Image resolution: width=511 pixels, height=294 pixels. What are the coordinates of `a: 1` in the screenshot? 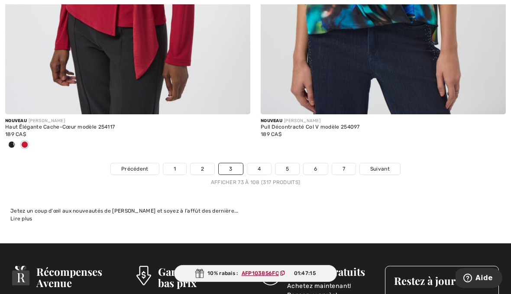 It's located at (175, 169).